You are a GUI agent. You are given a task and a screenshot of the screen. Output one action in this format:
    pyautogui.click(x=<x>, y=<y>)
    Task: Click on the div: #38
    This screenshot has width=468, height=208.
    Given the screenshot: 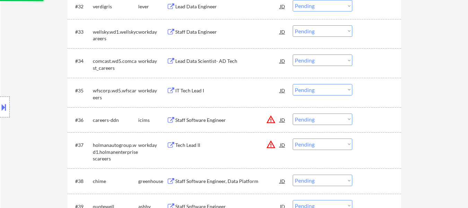 What is the action you would take?
    pyautogui.click(x=81, y=181)
    